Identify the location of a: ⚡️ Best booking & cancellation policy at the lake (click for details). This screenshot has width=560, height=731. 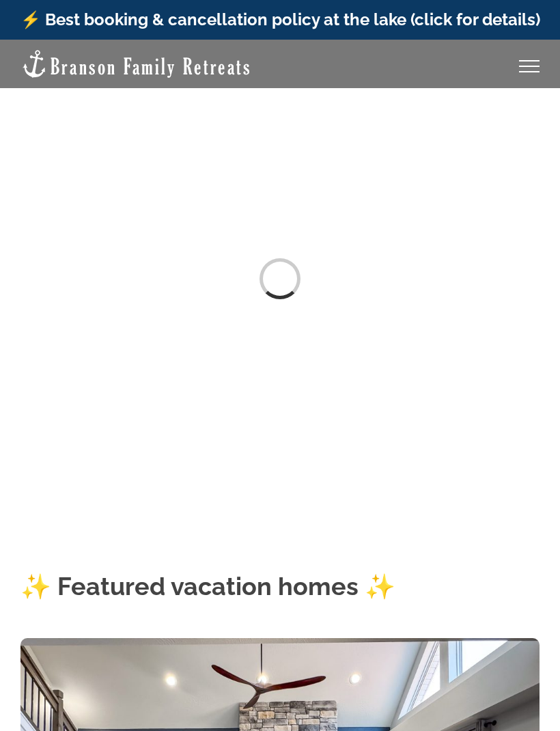
(280, 19).